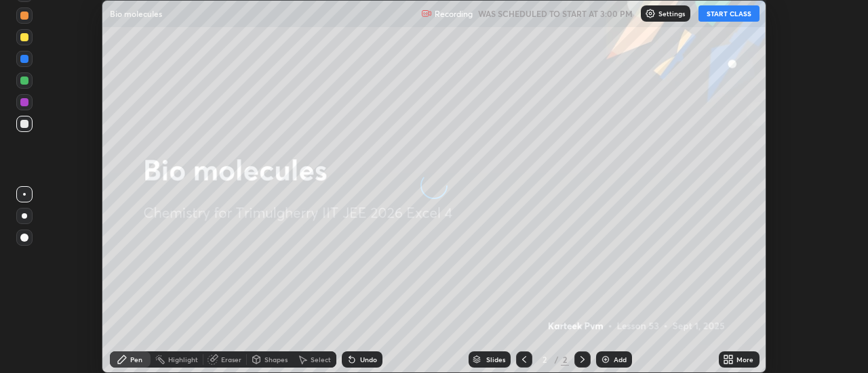 The image size is (868, 373). I want to click on div: Eraser, so click(231, 359).